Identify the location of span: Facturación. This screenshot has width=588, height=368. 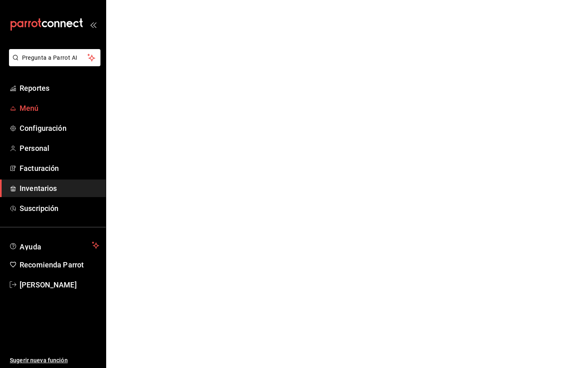
(59, 168).